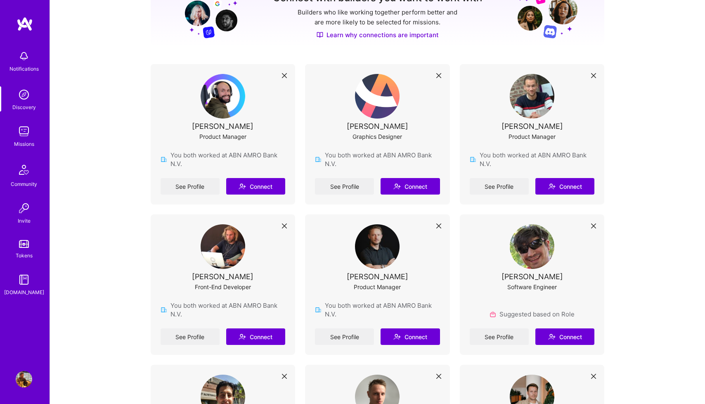 The width and height of the screenshot is (705, 404). I want to click on div: Community, so click(24, 184).